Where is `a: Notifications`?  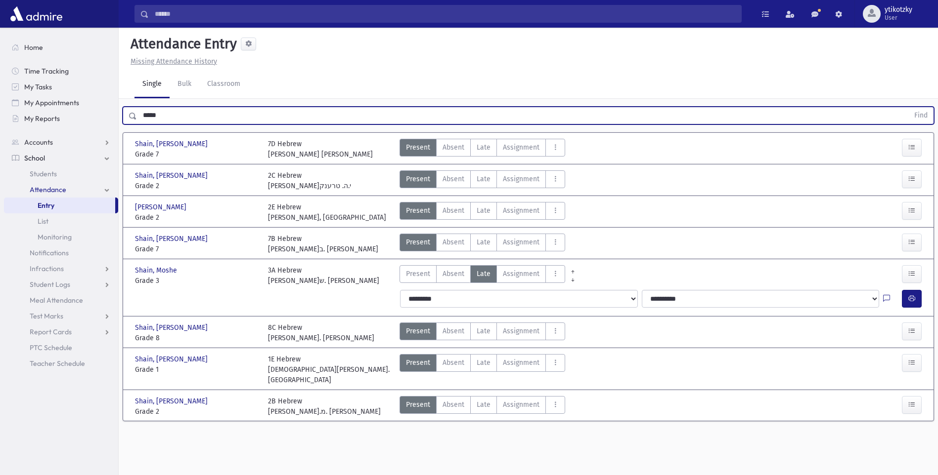
a: Notifications is located at coordinates (61, 253).